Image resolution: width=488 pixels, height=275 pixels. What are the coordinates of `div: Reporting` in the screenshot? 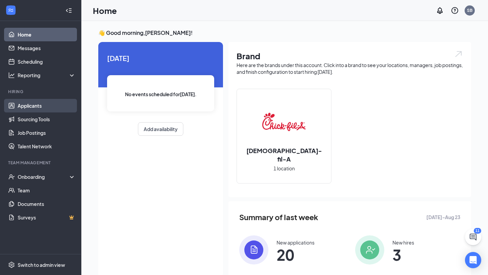 It's located at (47, 75).